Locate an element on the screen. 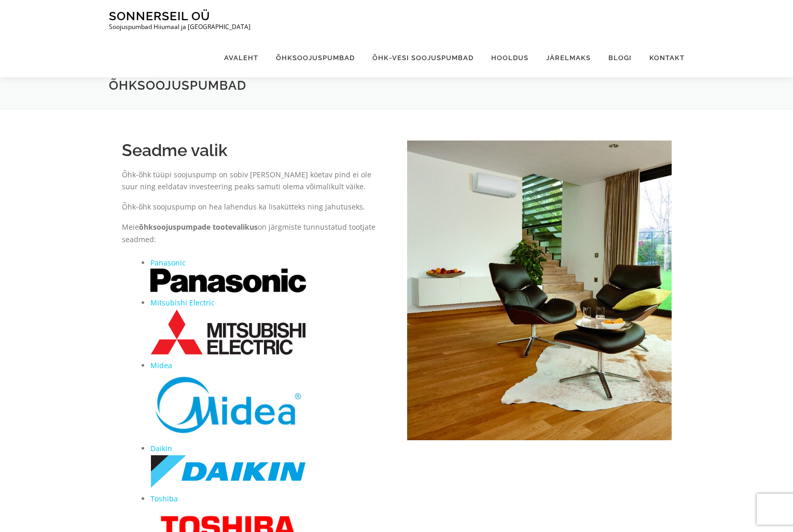 Image resolution: width=793 pixels, height=532 pixels. a: Kontakt is located at coordinates (662, 57).